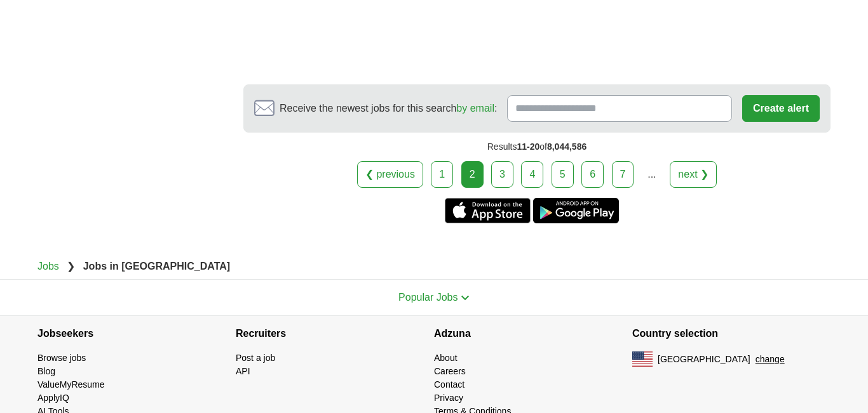 This screenshot has height=413, width=868. Describe the element at coordinates (71, 385) in the screenshot. I see `a: ValueMyResume` at that location.